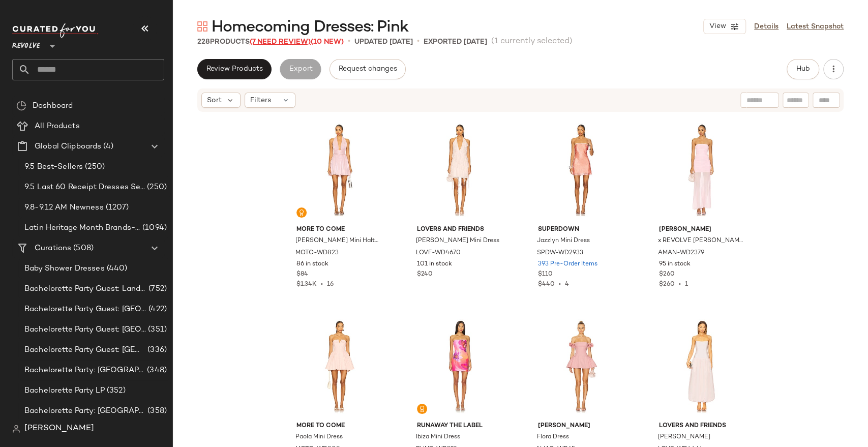 Image resolution: width=868 pixels, height=447 pixels. Describe the element at coordinates (803, 69) in the screenshot. I see `span: Hub` at that location.